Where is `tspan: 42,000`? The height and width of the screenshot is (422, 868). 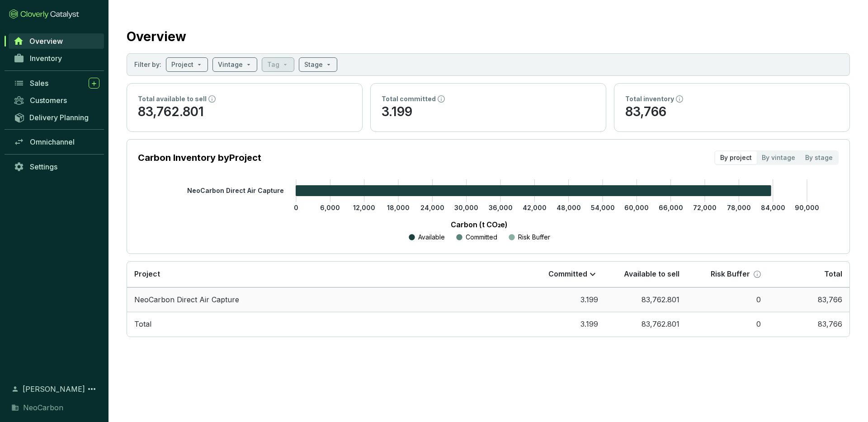 tspan: 42,000 is located at coordinates (534, 207).